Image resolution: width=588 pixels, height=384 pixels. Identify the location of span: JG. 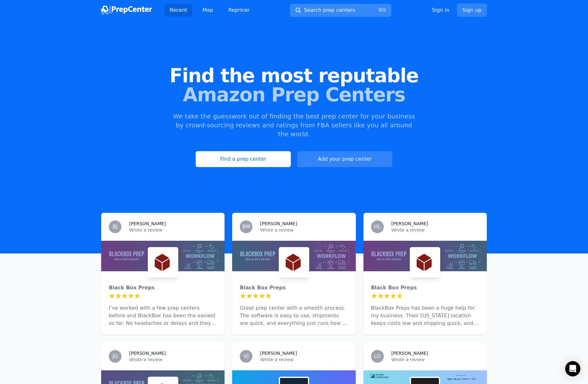
(115, 356).